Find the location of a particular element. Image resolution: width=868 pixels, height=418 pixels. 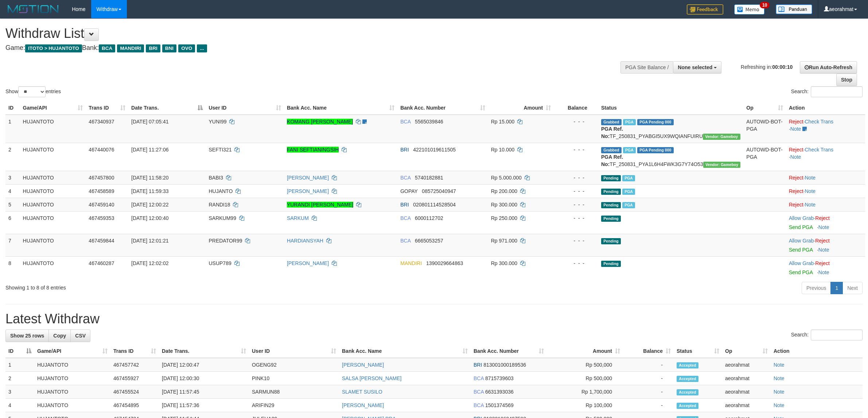

img: panduan.png is located at coordinates (794, 9).